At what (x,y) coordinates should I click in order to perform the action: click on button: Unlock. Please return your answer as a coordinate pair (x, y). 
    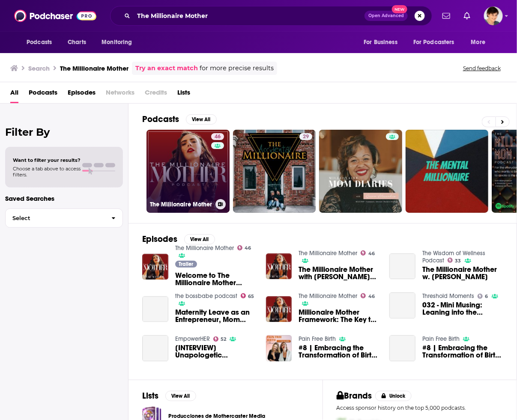
    Looking at the image, I should click on (393, 396).